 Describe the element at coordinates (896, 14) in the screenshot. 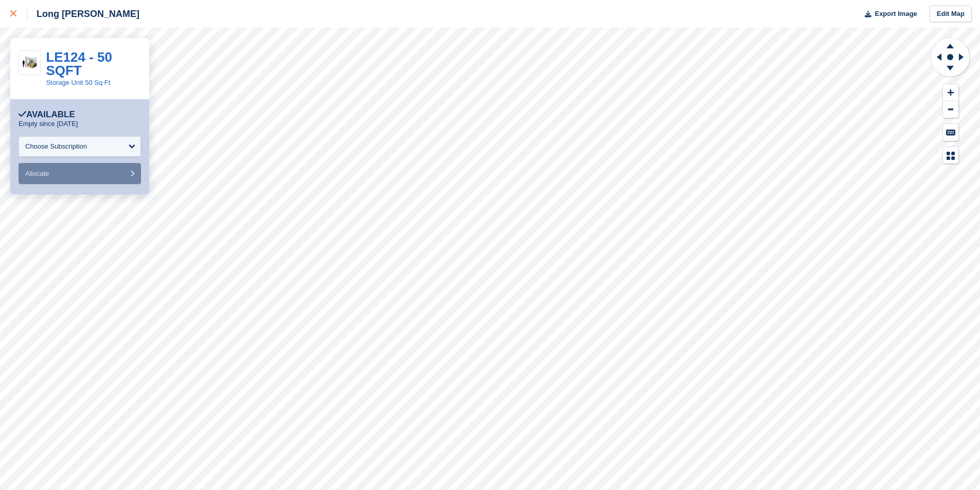

I see `span: Export Image` at that location.